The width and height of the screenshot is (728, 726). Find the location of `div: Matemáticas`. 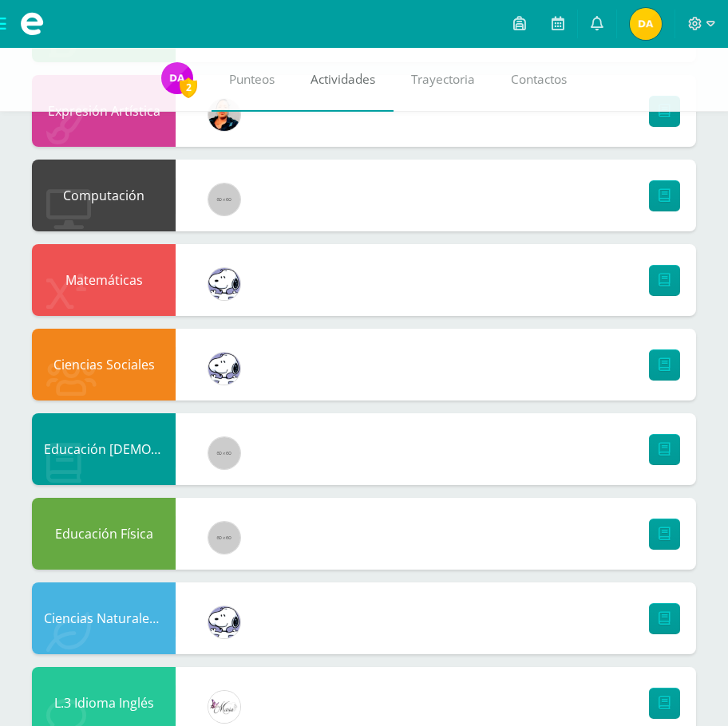

div: Matemáticas is located at coordinates (104, 280).